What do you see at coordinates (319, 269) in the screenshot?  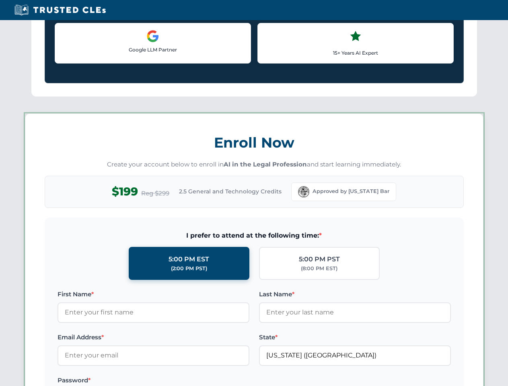 I see `div: (8:00 PM EST)` at bounding box center [319, 269].